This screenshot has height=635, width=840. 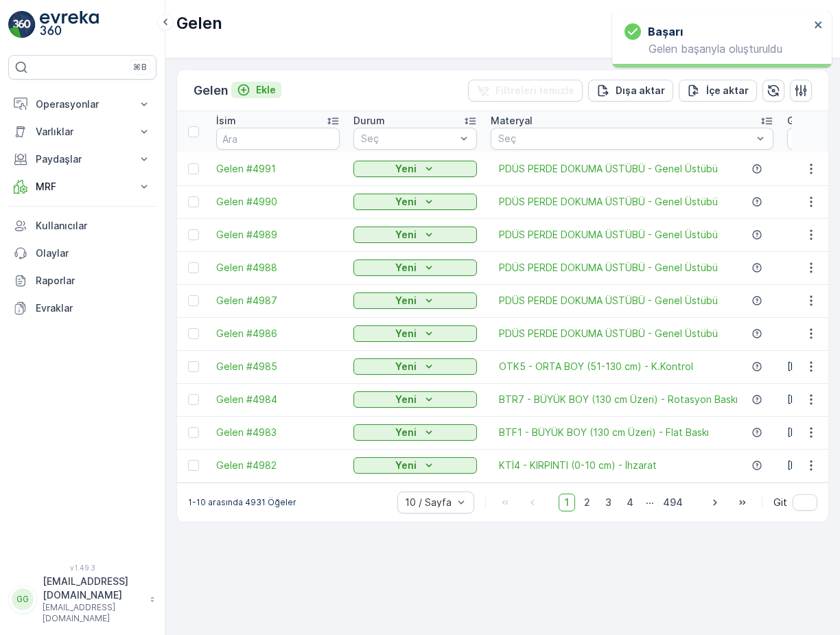 What do you see at coordinates (278, 169) in the screenshot?
I see `a: Gelen #4991` at bounding box center [278, 169].